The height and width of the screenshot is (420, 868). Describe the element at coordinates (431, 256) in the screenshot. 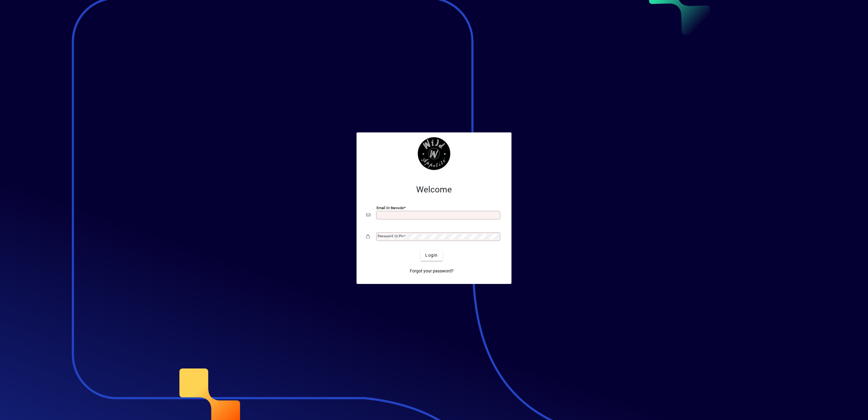

I see `button: Login` at that location.